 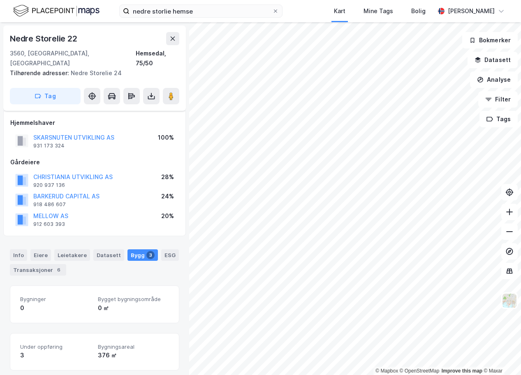 What do you see at coordinates (133, 347) in the screenshot?
I see `span: Bygningsareal` at bounding box center [133, 347].